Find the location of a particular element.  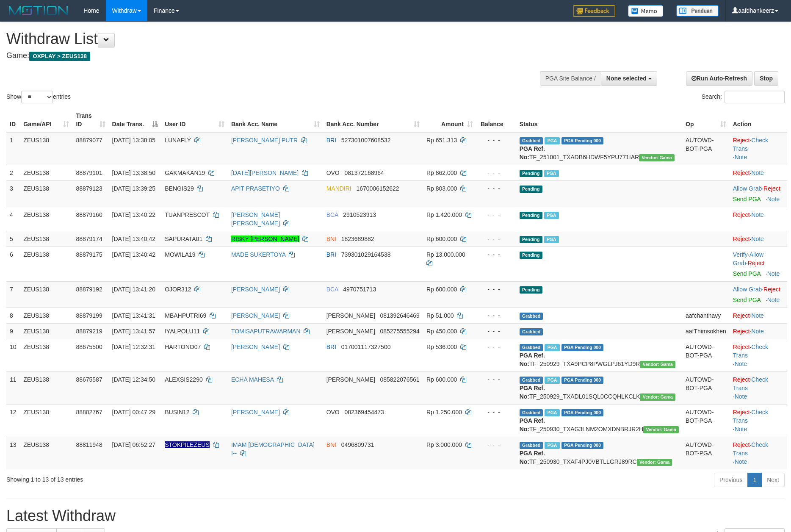

span: Rp 3.000.000 is located at coordinates (444, 445).